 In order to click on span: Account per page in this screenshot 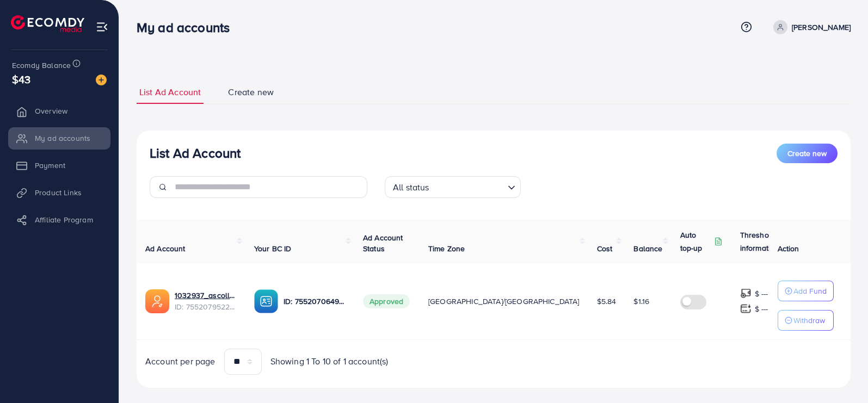, I will do `click(180, 362)`.